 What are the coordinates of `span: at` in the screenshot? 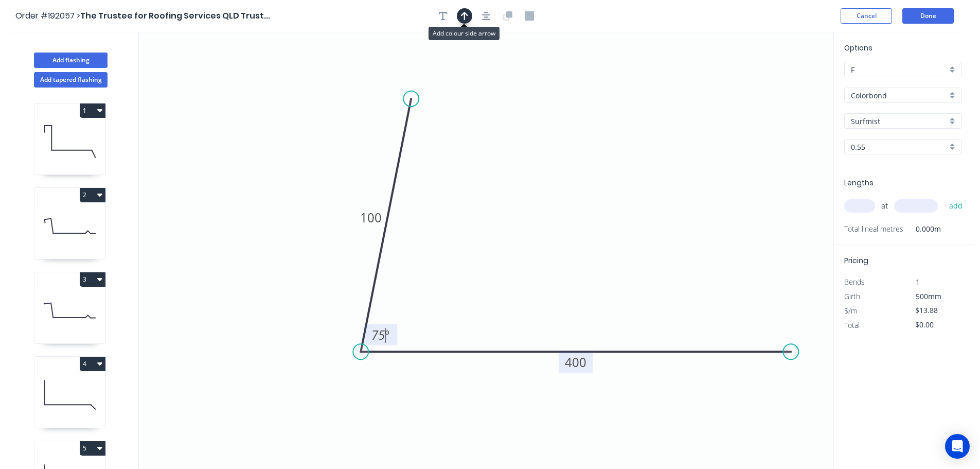 It's located at (885, 206).